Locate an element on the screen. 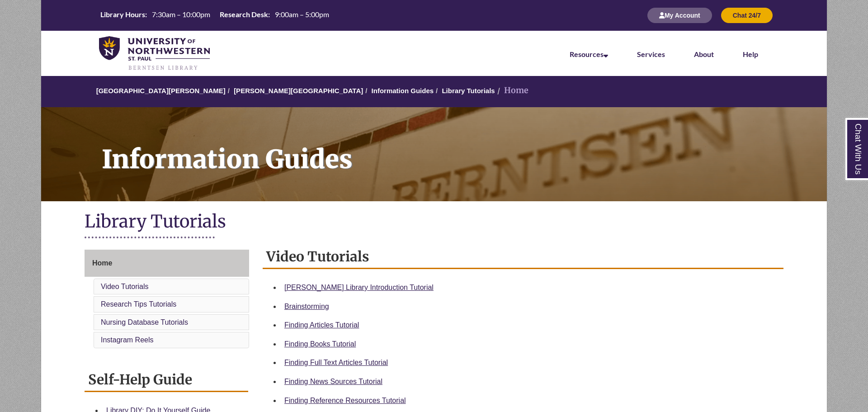 This screenshot has height=412, width=868. span: 9:00am – 5:00pm is located at coordinates (302, 14).